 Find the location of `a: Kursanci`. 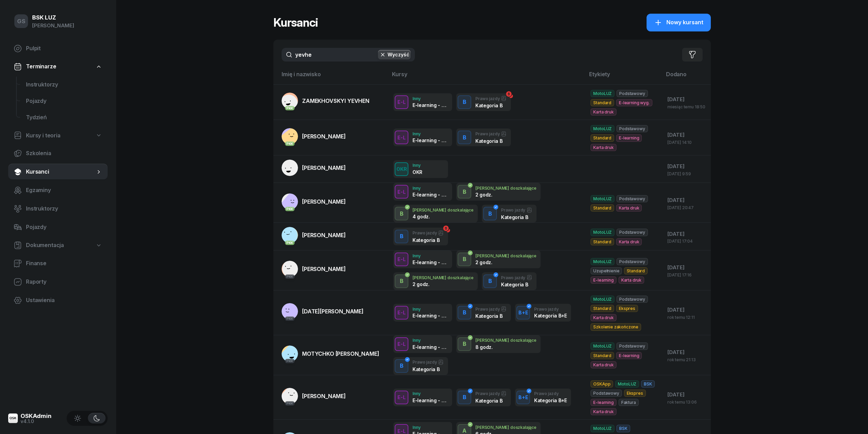

a: Kursanci is located at coordinates (58, 172).